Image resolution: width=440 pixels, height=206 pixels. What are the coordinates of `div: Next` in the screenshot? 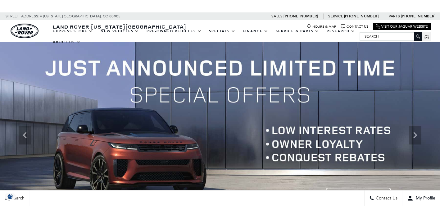 It's located at (415, 135).